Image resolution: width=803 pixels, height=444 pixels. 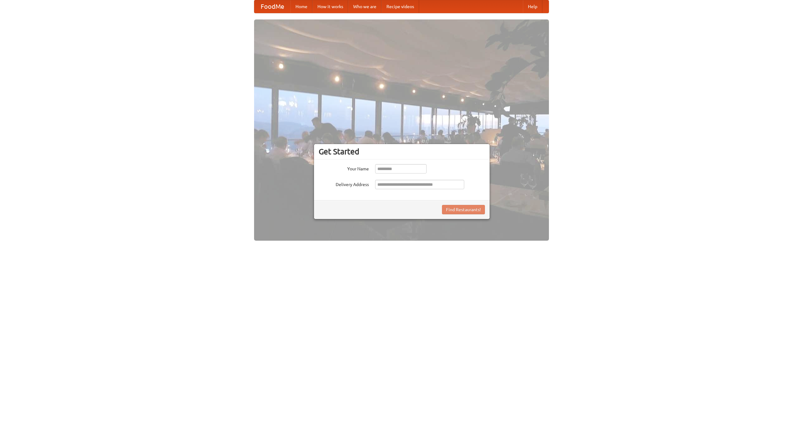 I want to click on a: Recipe videos, so click(x=400, y=7).